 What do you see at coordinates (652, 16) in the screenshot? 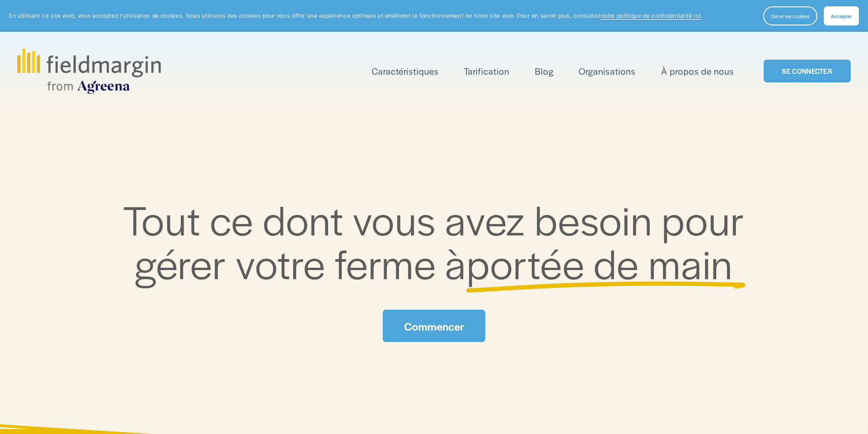
I see `font: notre politique de confidentialité ici` at bounding box center [652, 16].